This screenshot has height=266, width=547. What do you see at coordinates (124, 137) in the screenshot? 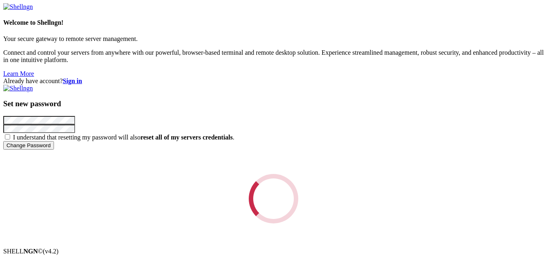
I see `span: I understand that resetting my password will also .` at bounding box center [124, 137].